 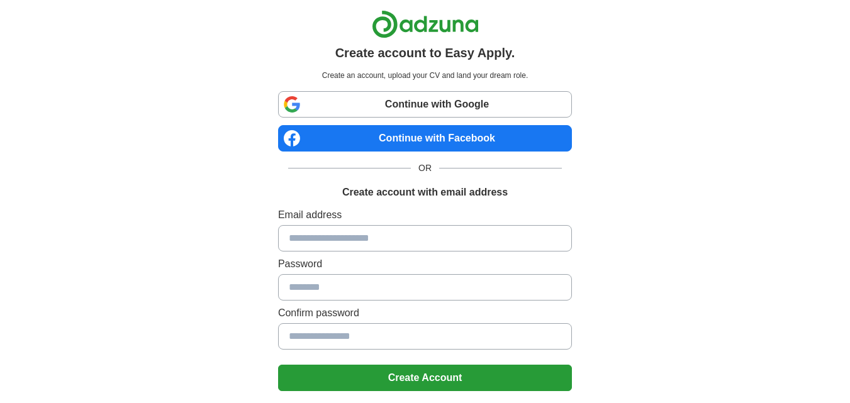 What do you see at coordinates (424, 104) in the screenshot?
I see `a: Continue with Google` at bounding box center [424, 104].